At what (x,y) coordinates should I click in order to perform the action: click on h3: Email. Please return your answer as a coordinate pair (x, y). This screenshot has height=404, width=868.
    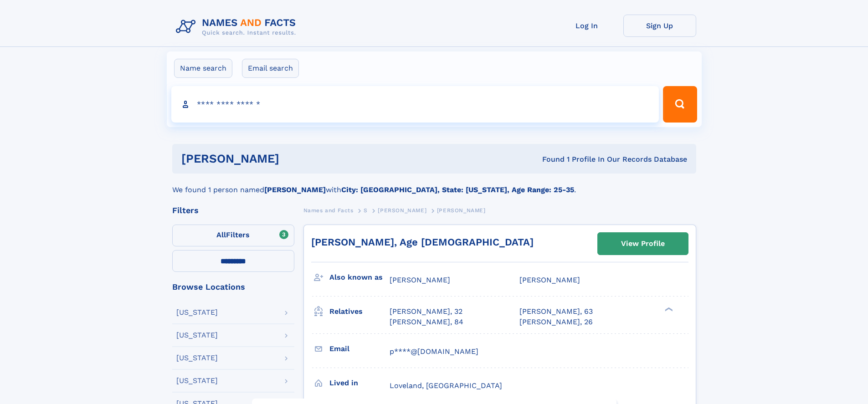
    Looking at the image, I should click on (359, 349).